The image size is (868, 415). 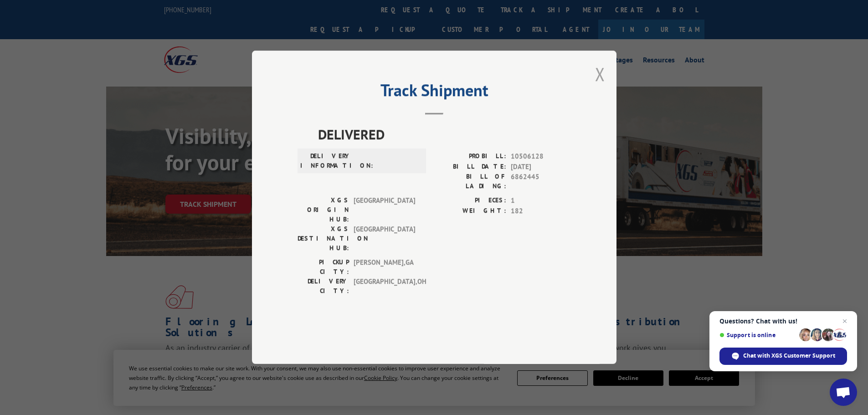 What do you see at coordinates (783, 356) in the screenshot?
I see `div: Chat with XGS Customer Support` at bounding box center [783, 356].